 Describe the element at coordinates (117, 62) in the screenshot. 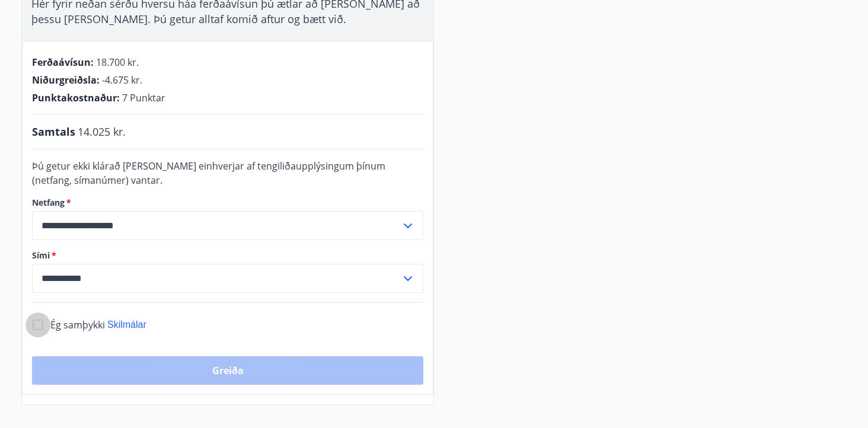

I see `span: 18.700 kr.` at that location.